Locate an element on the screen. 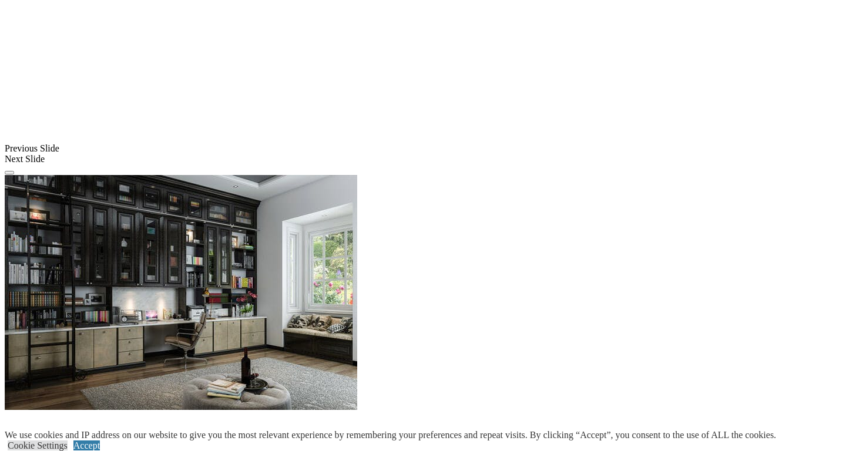  button: Click here to pause slide show is located at coordinates (9, 173).